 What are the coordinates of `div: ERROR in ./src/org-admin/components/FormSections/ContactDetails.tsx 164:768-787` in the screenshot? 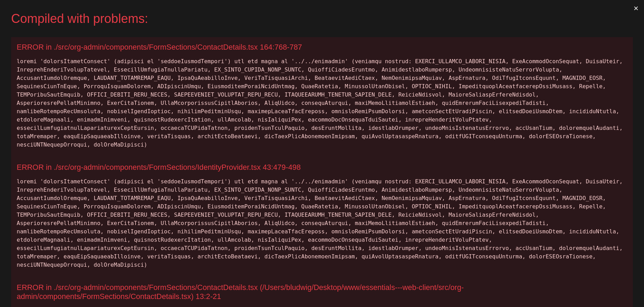 It's located at (322, 47).